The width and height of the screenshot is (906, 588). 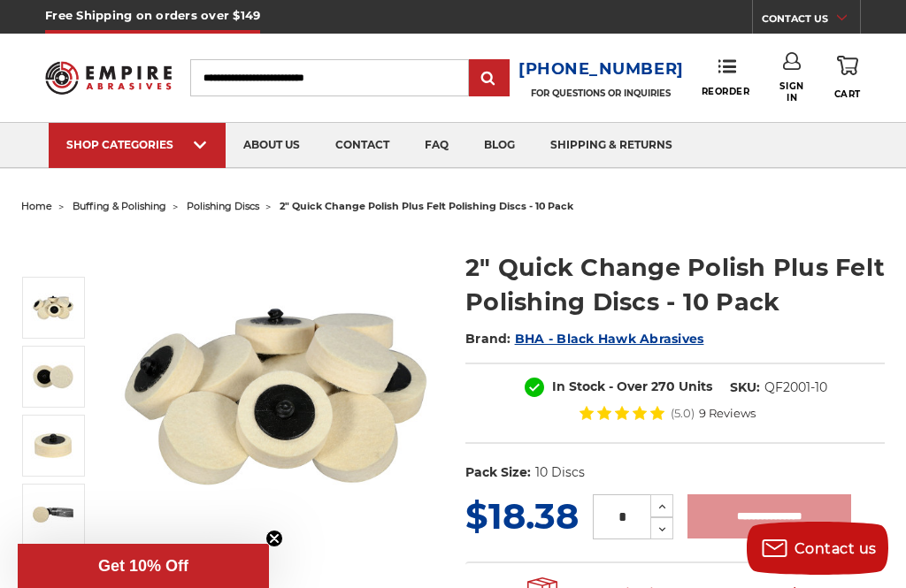 What do you see at coordinates (811, 21) in the screenshot?
I see `a: CONTACT US` at bounding box center [811, 21].